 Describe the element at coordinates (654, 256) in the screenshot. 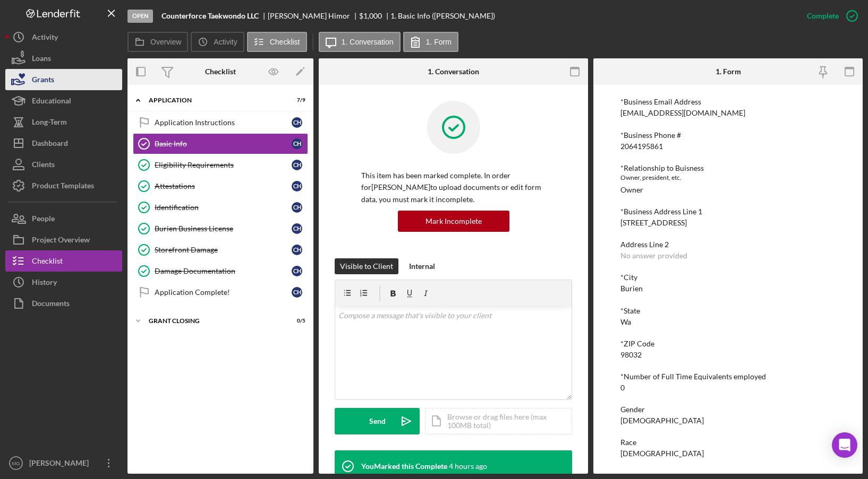

I see `div: No answer provided` at that location.